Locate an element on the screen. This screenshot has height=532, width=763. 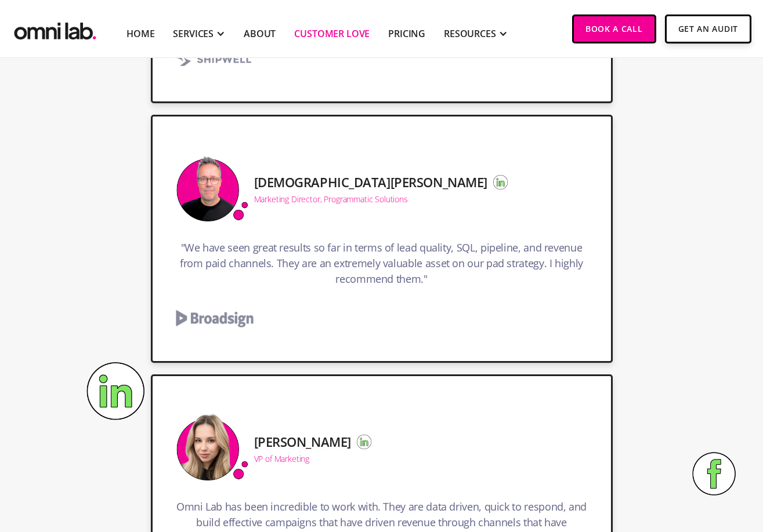
div: Chat Widget is located at coordinates (659, 465).